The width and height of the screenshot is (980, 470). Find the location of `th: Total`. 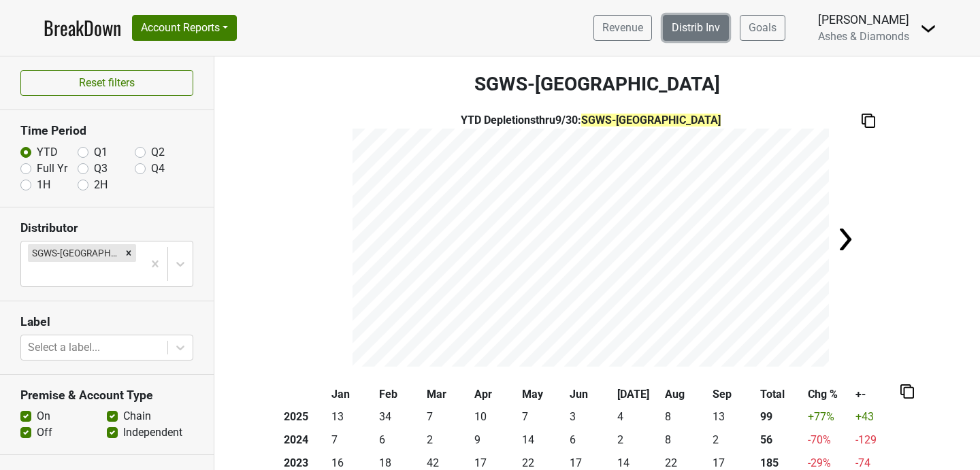

th: Total is located at coordinates (781, 395).